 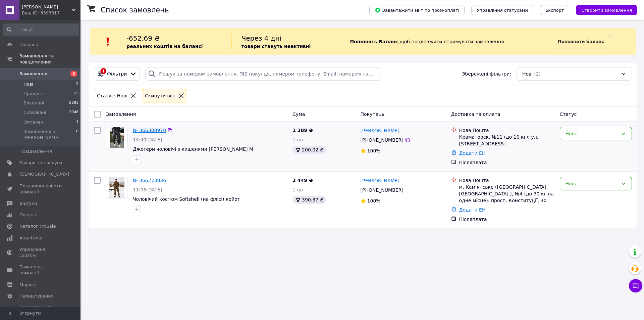 What do you see at coordinates (29, 203) in the screenshot?
I see `span: Відгуки` at bounding box center [29, 203].